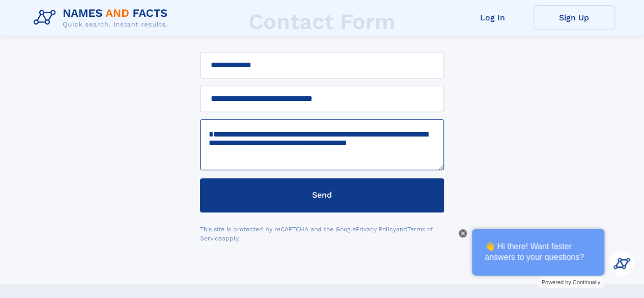 The width and height of the screenshot is (644, 298). Describe the element at coordinates (575, 17) in the screenshot. I see `a: Sign Up` at that location.